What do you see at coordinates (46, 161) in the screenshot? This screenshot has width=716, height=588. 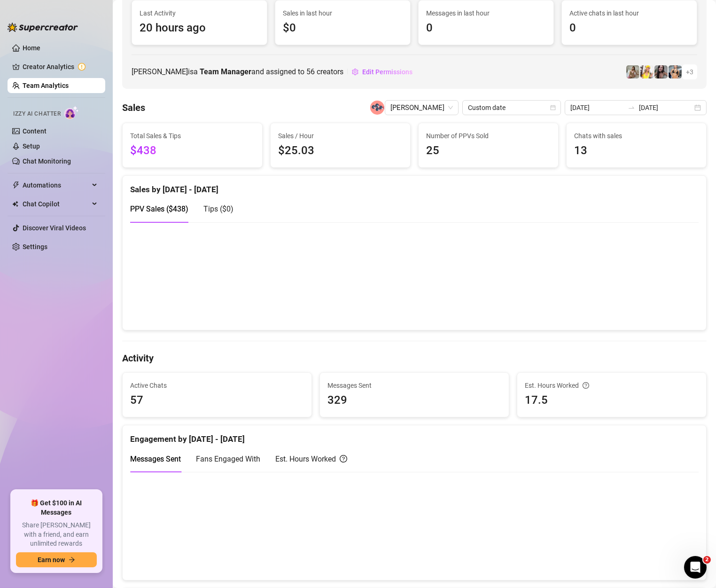 I see `a: Chat Monitoring` at bounding box center [46, 161].